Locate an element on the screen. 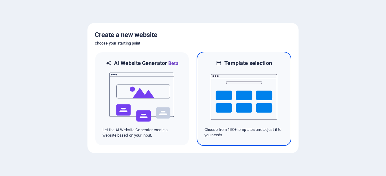 The height and width of the screenshot is (176, 386). p: Choose from 150+ templates and adjust it to you needs. is located at coordinates (244, 133).